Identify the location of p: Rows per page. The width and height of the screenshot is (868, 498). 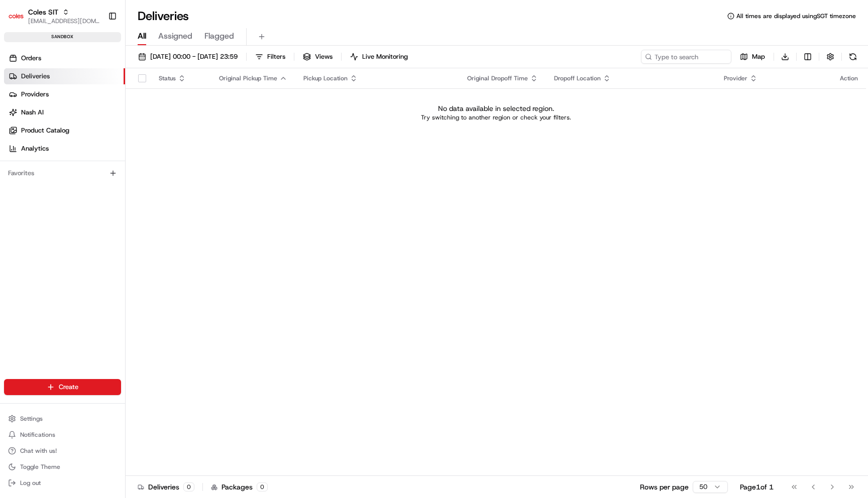
(664, 487).